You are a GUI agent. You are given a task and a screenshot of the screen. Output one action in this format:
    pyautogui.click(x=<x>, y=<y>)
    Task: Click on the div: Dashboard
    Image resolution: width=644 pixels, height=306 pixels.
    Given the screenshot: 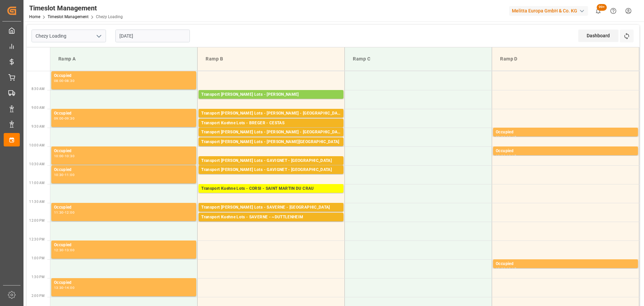 What is the action you would take?
    pyautogui.click(x=598, y=36)
    